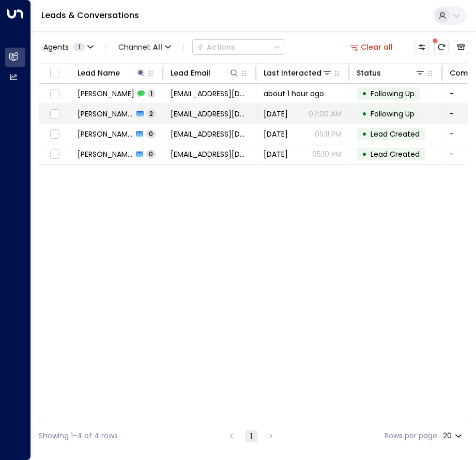 Image resolution: width=476 pixels, height=460 pixels. Describe the element at coordinates (372, 47) in the screenshot. I see `button: Clear all` at that location.